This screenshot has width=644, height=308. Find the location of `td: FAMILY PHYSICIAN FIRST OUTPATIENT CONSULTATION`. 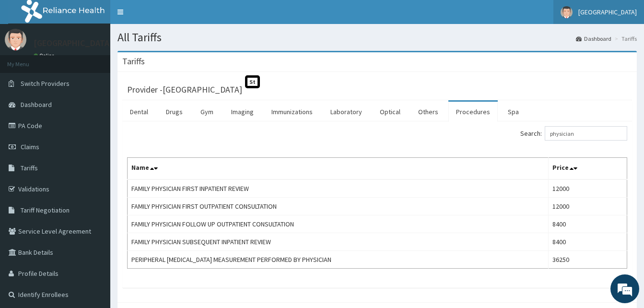

td: FAMILY PHYSICIAN FIRST OUTPATIENT CONSULTATION is located at coordinates (338, 206).